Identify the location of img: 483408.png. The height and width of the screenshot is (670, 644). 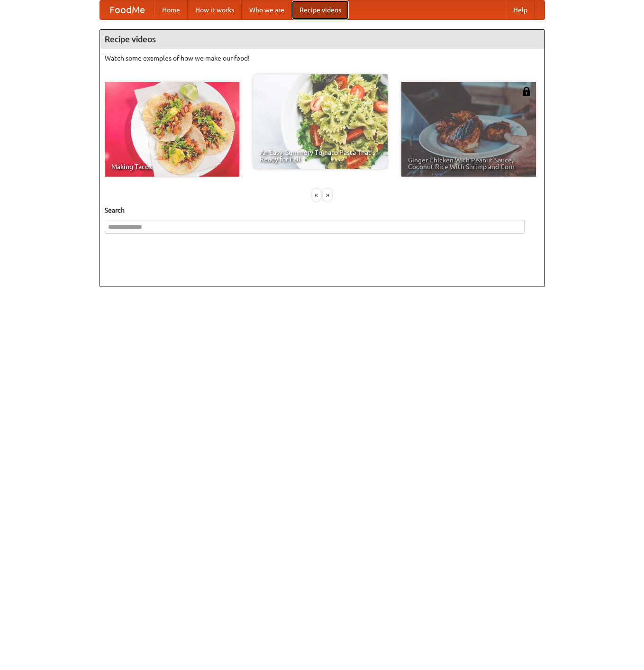
(526, 91).